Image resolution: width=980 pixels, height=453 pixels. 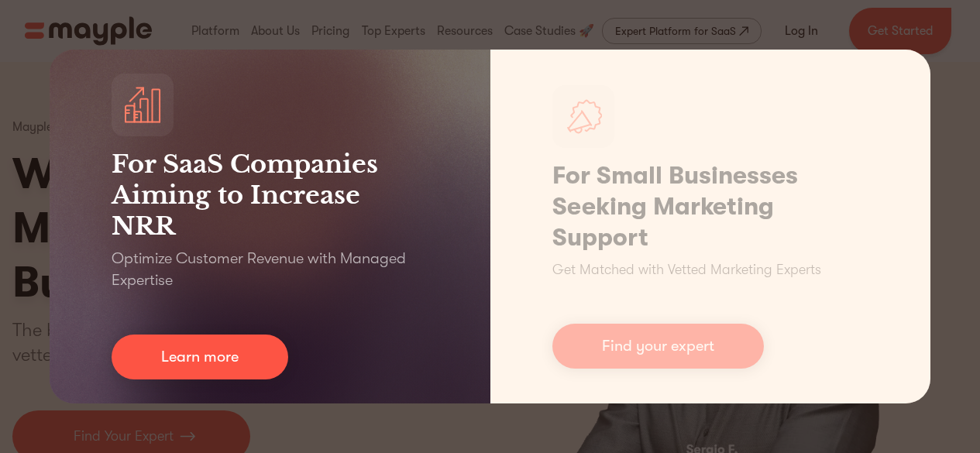 I want to click on h1: For Small Businesses Seeking Marketing Support, so click(x=711, y=207).